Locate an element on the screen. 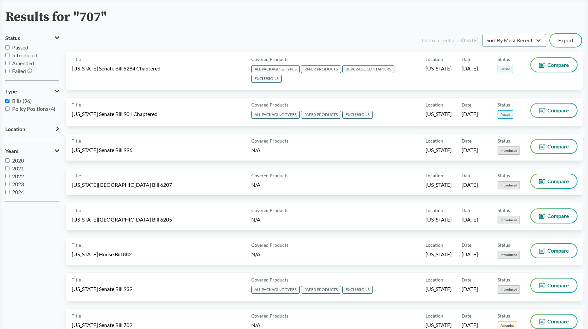  input: Failed is located at coordinates (7, 71).